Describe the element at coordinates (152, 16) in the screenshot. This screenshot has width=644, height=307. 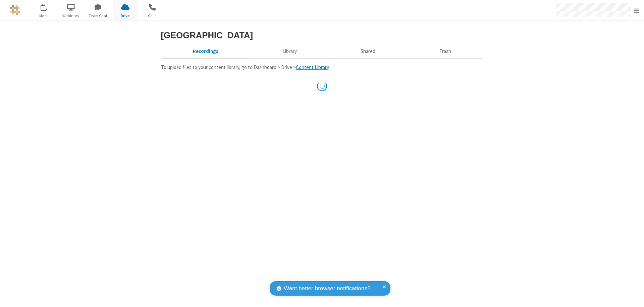
I see `span: Calls` at that location.